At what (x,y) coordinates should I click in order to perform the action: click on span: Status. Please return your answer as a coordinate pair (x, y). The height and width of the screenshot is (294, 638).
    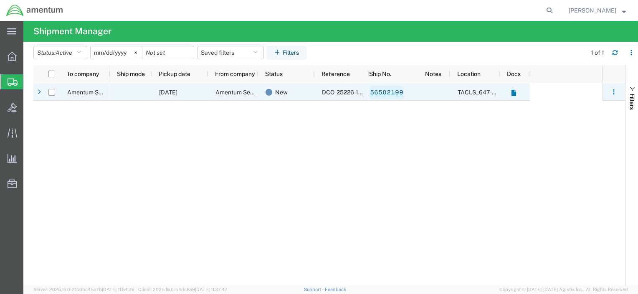
    Looking at the image, I should click on (274, 74).